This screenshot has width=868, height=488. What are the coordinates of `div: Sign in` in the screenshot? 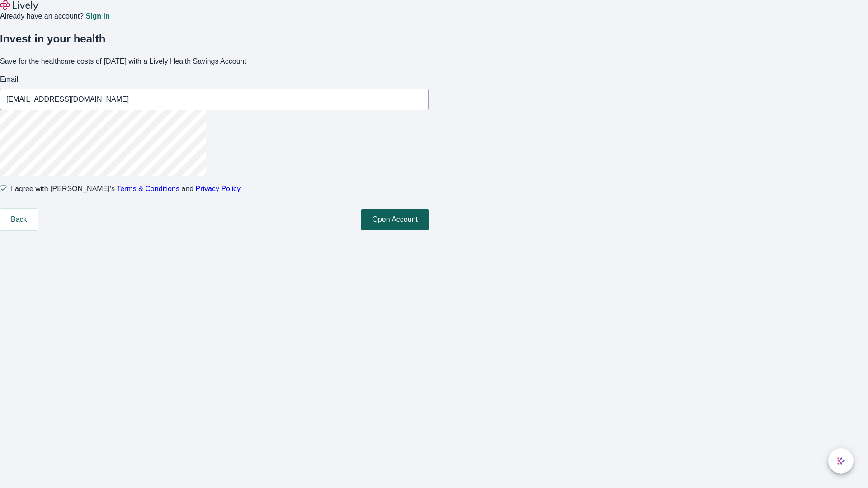 It's located at (97, 17).